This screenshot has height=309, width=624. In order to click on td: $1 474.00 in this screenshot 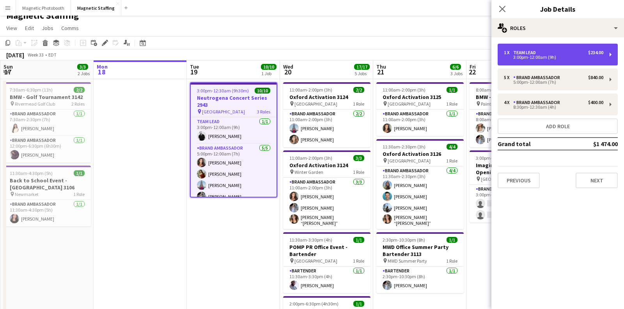, I will do `click(593, 144)`.